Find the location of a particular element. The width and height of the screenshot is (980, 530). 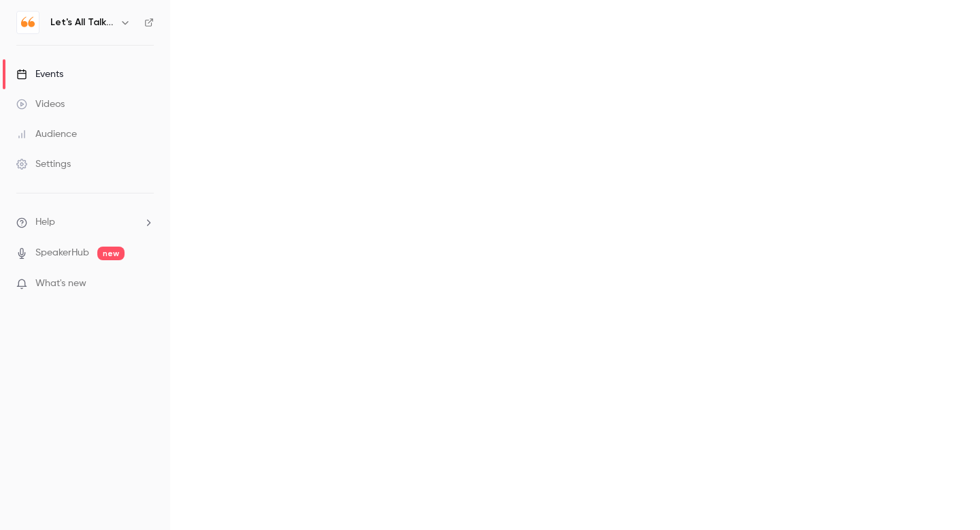

li: help-dropdown-opener is located at coordinates (85, 222).